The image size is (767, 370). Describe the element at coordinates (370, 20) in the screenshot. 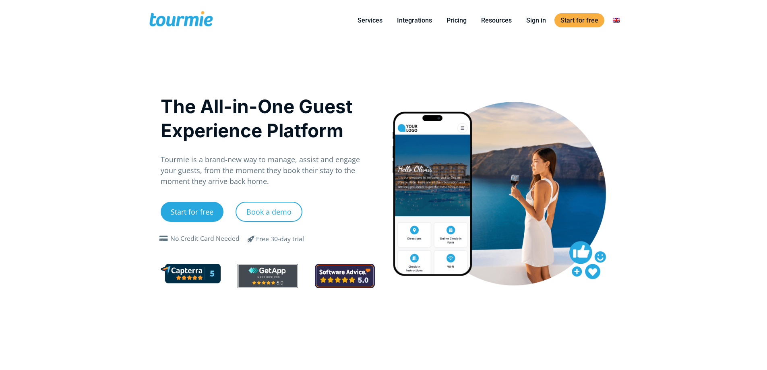

I see `a: Services` at that location.